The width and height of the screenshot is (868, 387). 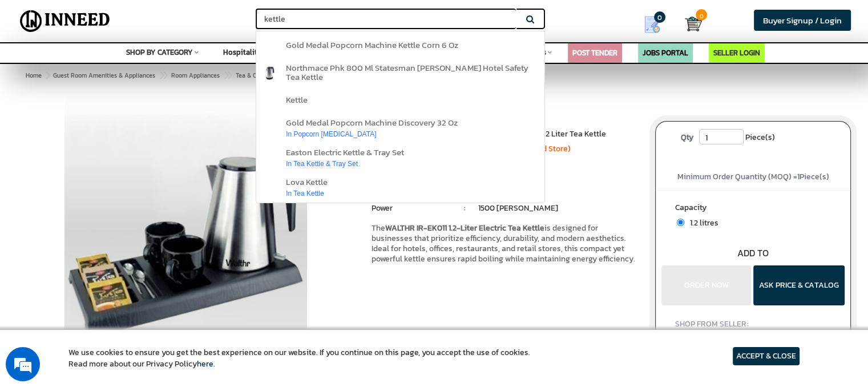 I want to click on span: gold medal popcorn machine kettle corn 6 oz, so click(x=372, y=44).